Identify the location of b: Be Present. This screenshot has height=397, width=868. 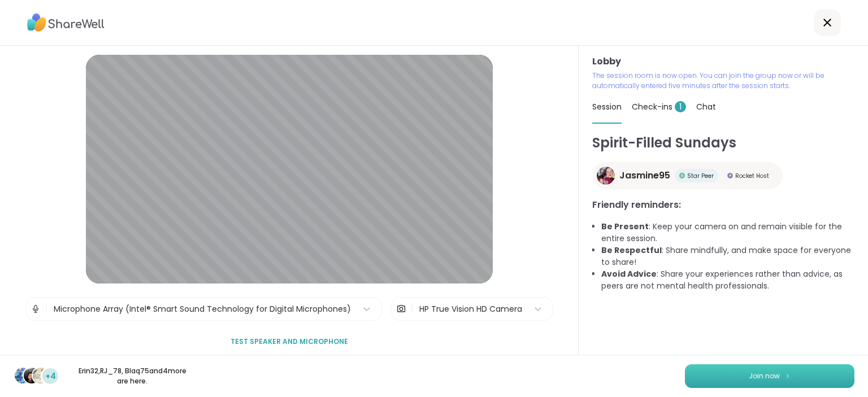
(625, 226).